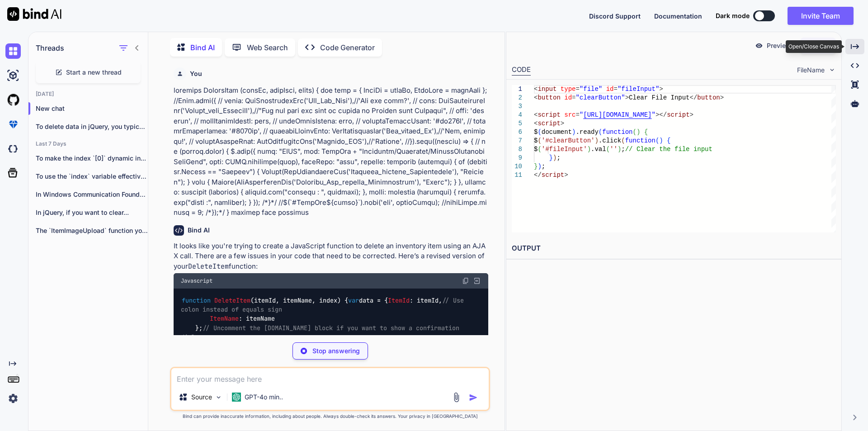  What do you see at coordinates (267, 47) in the screenshot?
I see `p: Web Search` at bounding box center [267, 47].